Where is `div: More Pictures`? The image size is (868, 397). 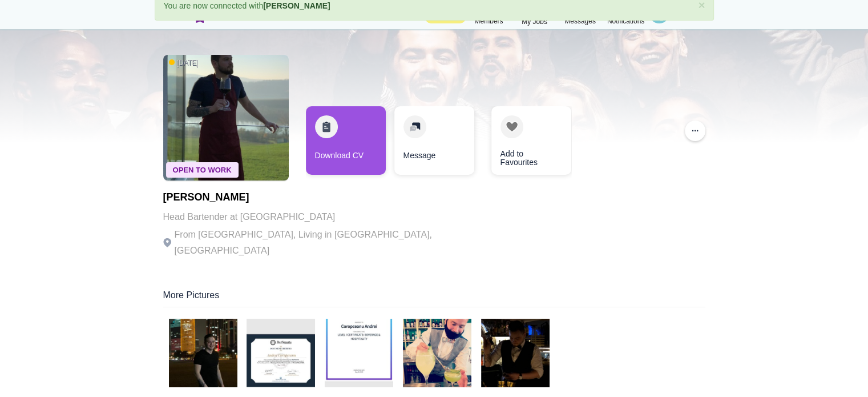
div: More Pictures is located at coordinates (434, 298).